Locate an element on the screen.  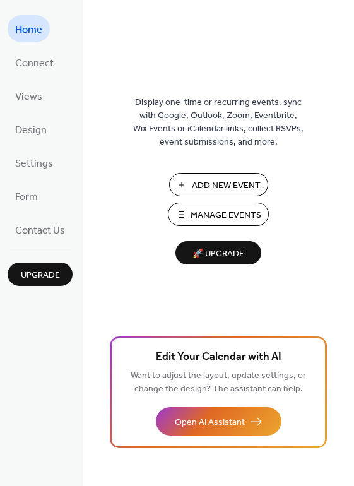
span: Home is located at coordinates (28, 30).